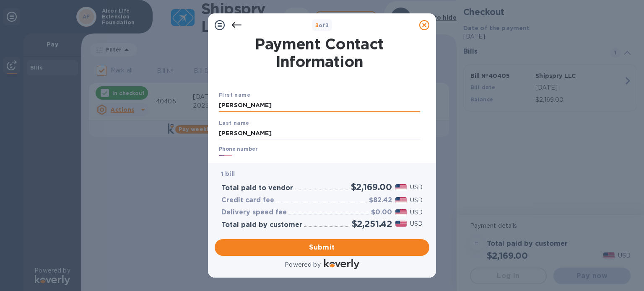 This screenshot has height=291, width=644. What do you see at coordinates (302, 265) in the screenshot?
I see `p: Powered by` at bounding box center [302, 265].